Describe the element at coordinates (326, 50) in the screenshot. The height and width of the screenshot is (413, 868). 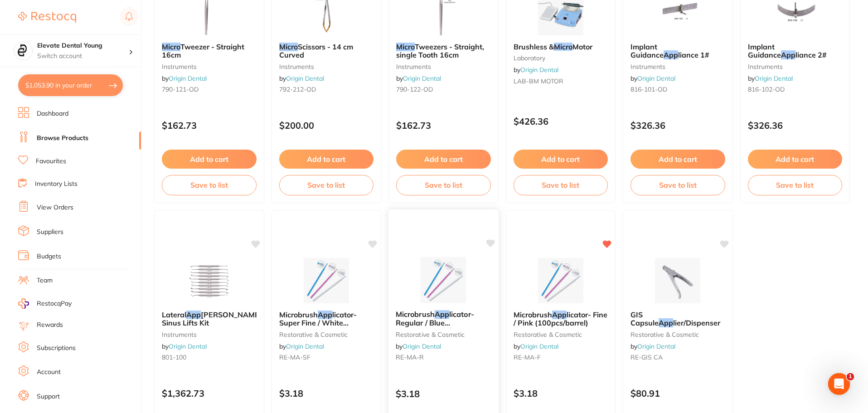
I see `b: Micro Scissors - 14 cm Curved` at that location.